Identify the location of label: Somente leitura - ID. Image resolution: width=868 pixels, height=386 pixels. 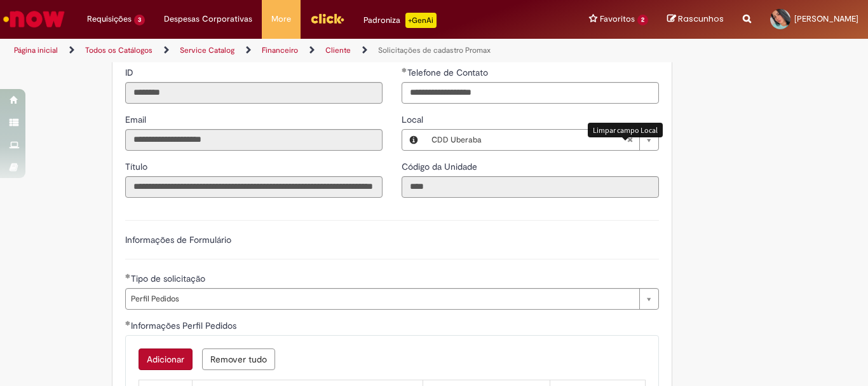
(130, 73).